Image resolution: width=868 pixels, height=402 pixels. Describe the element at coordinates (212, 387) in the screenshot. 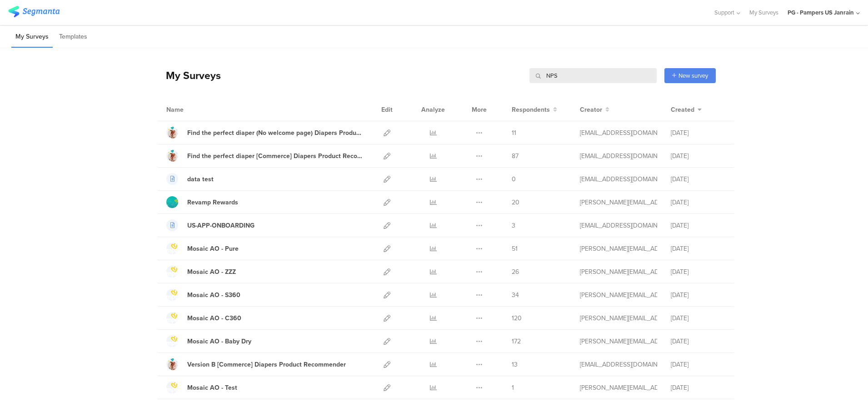

I see `div: Mosaic AO - Test` at that location.